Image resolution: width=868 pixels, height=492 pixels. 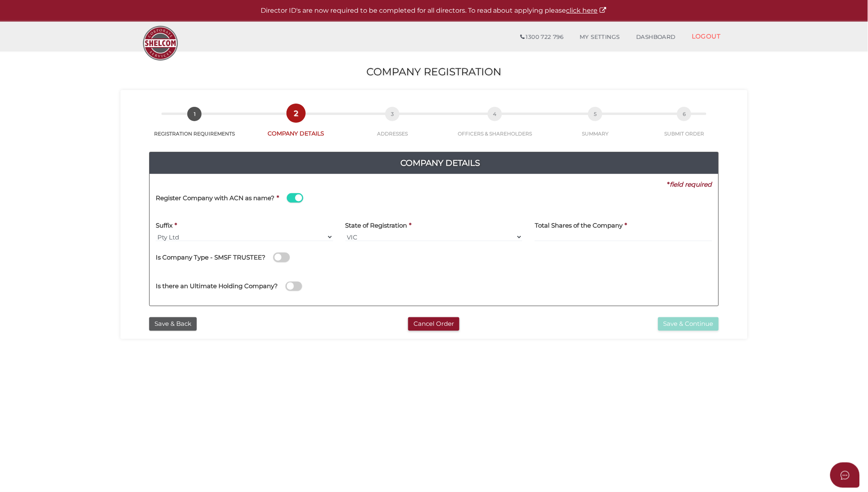 I want to click on button: Save & Back, so click(x=173, y=324).